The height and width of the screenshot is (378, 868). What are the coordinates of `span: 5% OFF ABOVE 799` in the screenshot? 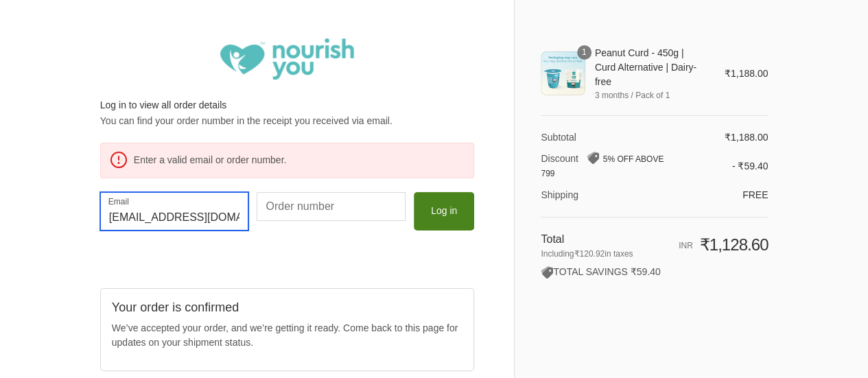 It's located at (602, 166).